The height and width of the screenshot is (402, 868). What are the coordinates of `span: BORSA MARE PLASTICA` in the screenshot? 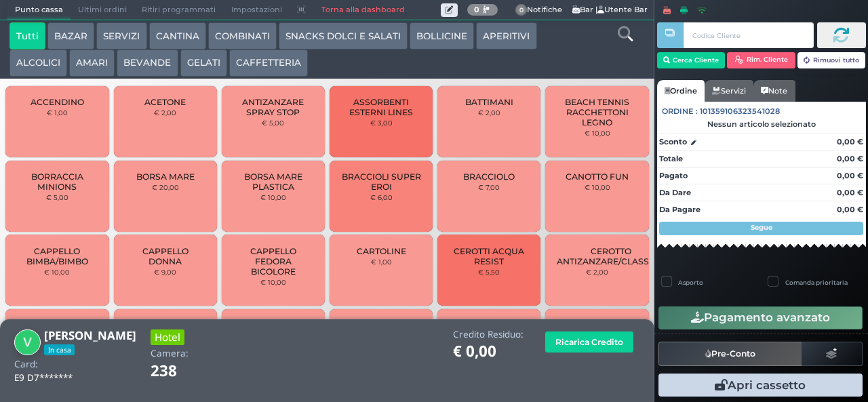 It's located at (273, 182).